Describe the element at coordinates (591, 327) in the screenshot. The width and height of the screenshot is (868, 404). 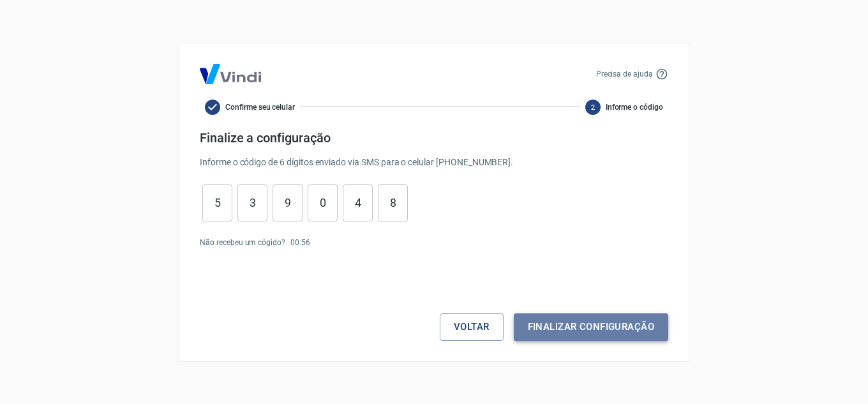
I see `button: Finalizar configuração` at that location.